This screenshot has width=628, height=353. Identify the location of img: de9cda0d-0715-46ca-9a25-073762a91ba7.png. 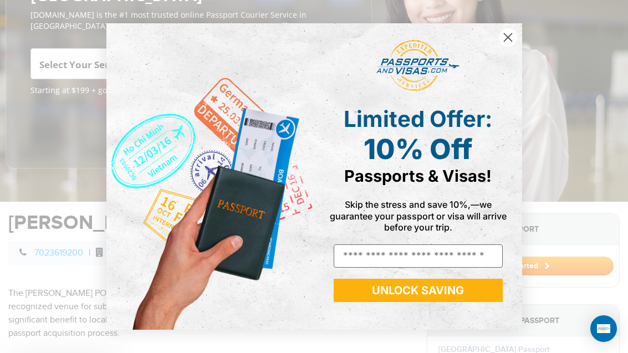
(210, 176).